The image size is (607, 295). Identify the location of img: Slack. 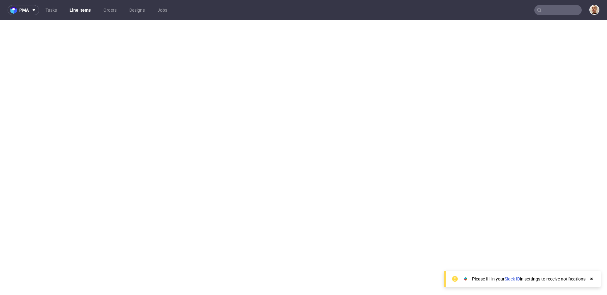
(466, 279).